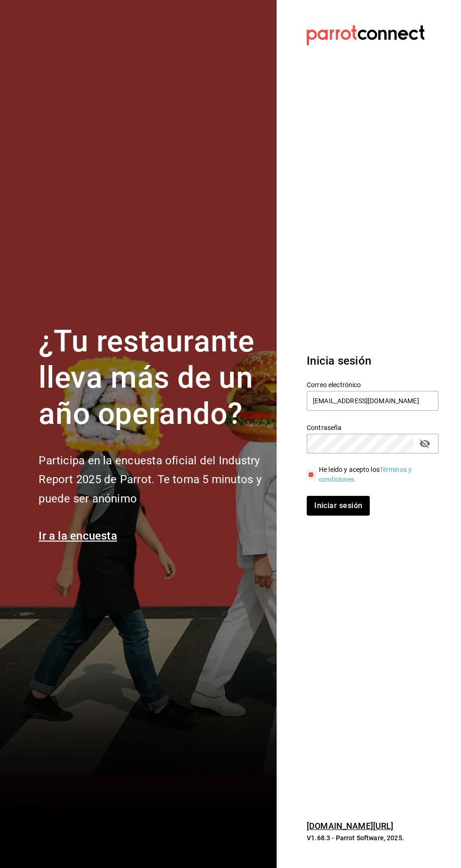 This screenshot has height=868, width=461. I want to click on button: passwordField, so click(424, 443).